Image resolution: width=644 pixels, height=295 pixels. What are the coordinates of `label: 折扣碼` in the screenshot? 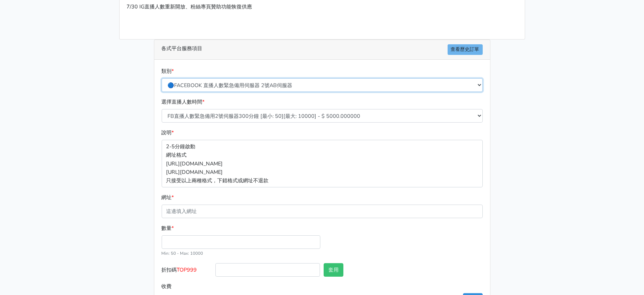 It's located at (187, 271).